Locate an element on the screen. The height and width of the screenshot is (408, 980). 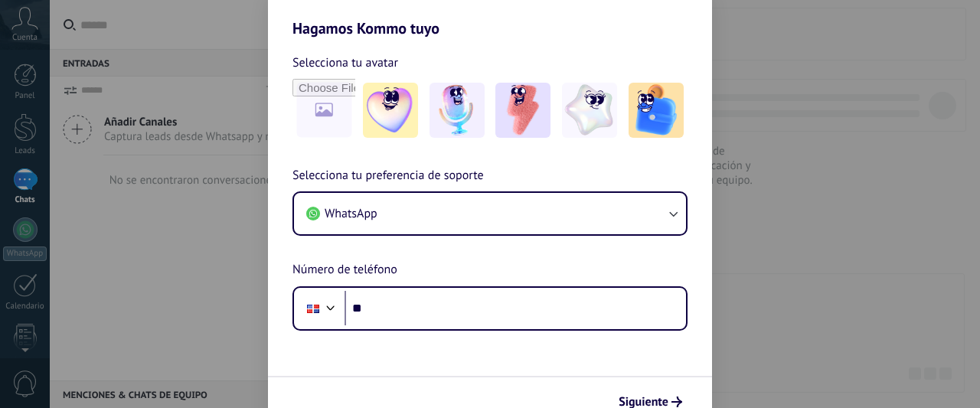
span: WhatsApp is located at coordinates (351, 213).